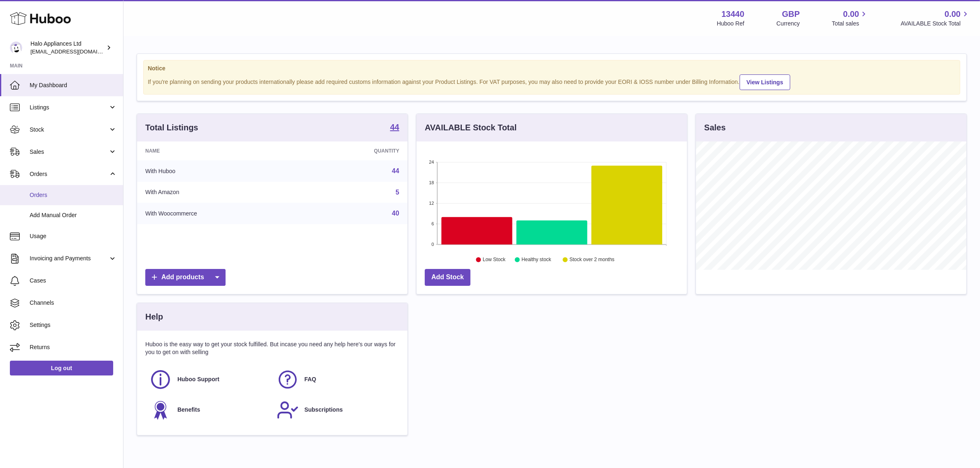 The height and width of the screenshot is (468, 980). What do you see at coordinates (69, 258) in the screenshot?
I see `span: Invoicing and Payments` at bounding box center [69, 258].